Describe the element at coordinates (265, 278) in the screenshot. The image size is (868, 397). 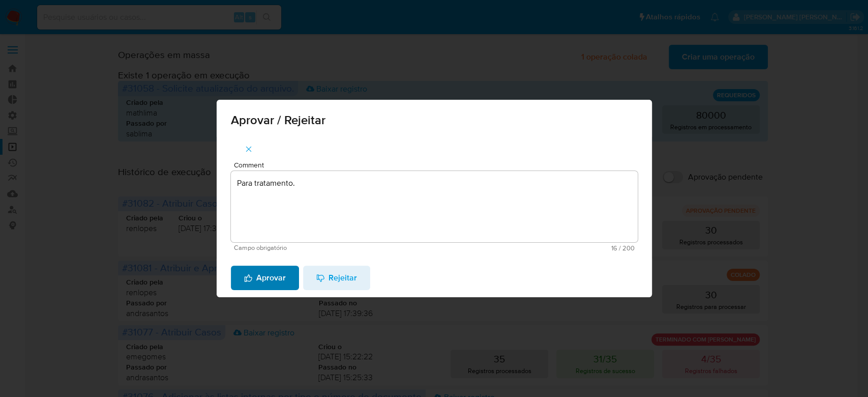
I see `span: Aprovar` at that location.